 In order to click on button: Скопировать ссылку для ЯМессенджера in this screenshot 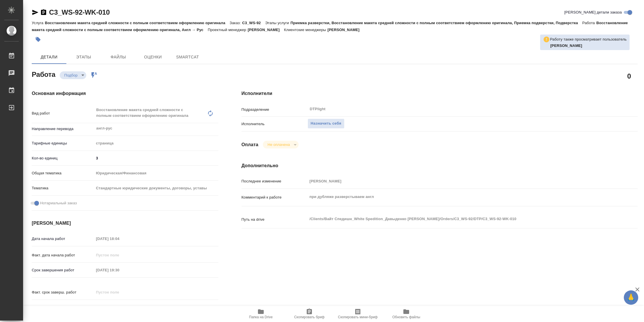, I will do `click(35, 13)`.